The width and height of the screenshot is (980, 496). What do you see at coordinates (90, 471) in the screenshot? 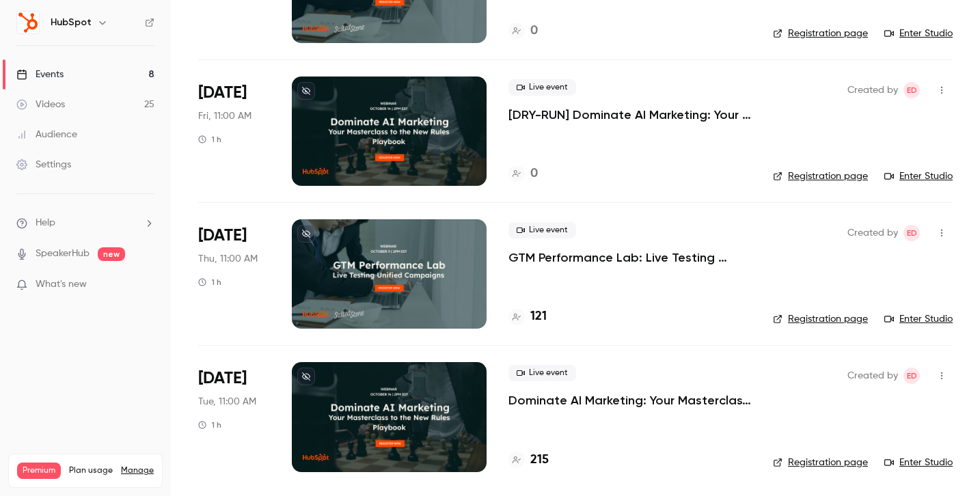
I see `span: Plan usage` at bounding box center [90, 471].